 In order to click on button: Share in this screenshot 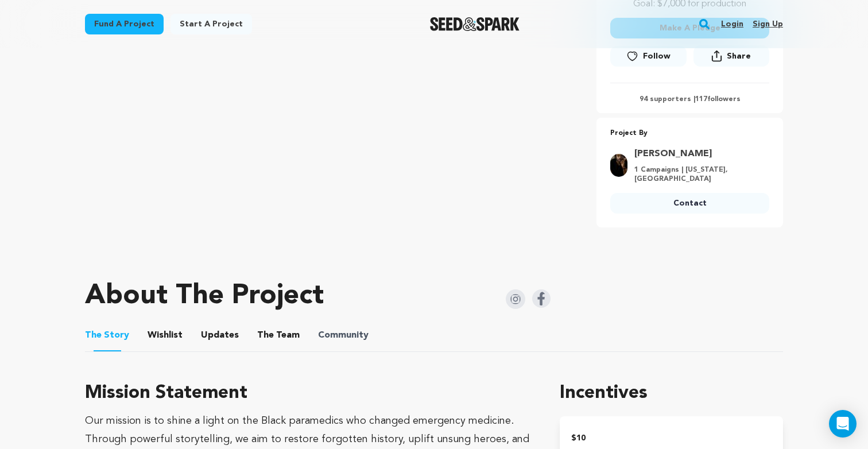, I will do `click(732, 55)`.